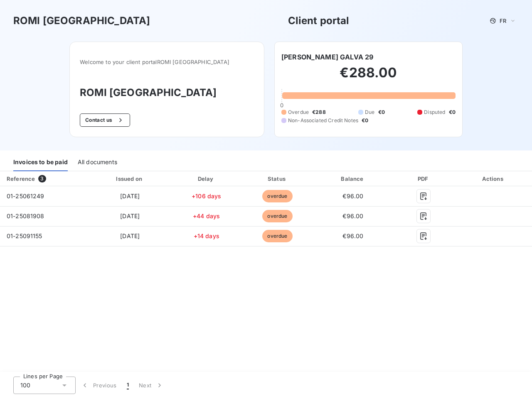  I want to click on div: Issued on, so click(130, 179).